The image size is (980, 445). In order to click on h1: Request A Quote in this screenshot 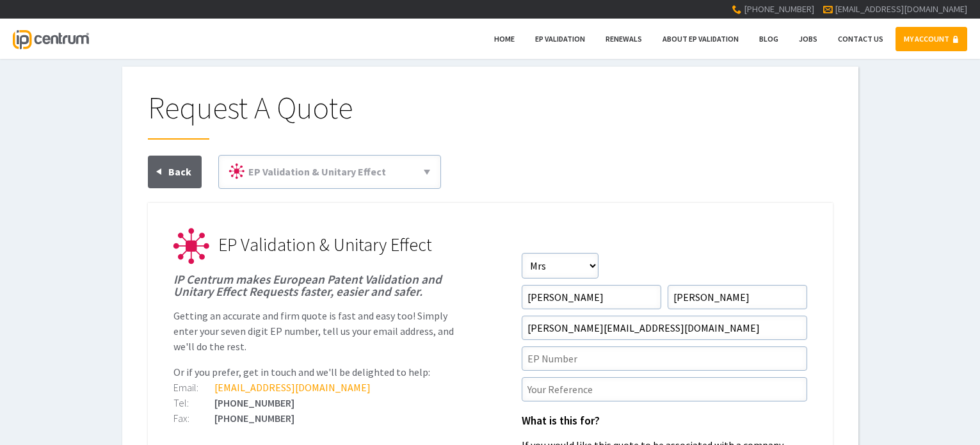, I will do `click(490, 116)`.